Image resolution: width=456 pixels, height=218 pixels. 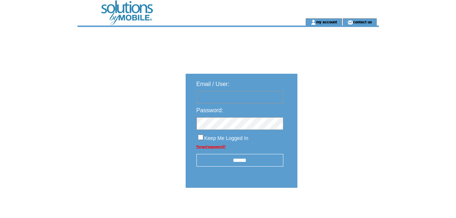 I want to click on a: contact us, so click(x=362, y=22).